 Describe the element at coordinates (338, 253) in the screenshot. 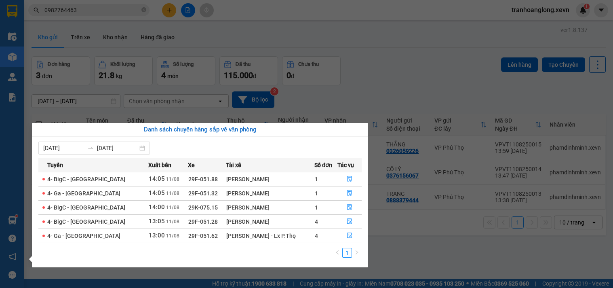

I see `button: left` at that location.